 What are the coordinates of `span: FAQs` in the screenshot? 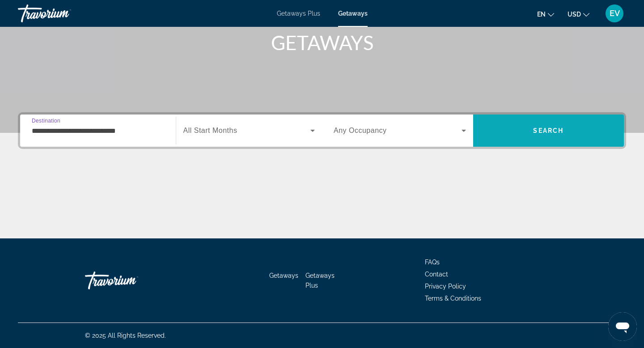 It's located at (432, 262).